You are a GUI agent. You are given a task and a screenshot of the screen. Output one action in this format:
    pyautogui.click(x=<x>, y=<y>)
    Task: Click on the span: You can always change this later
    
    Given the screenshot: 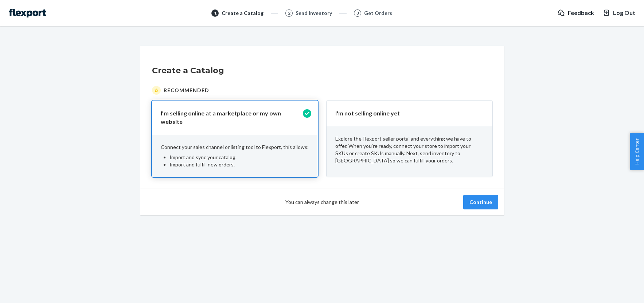 What is the action you would take?
    pyautogui.click(x=322, y=202)
    